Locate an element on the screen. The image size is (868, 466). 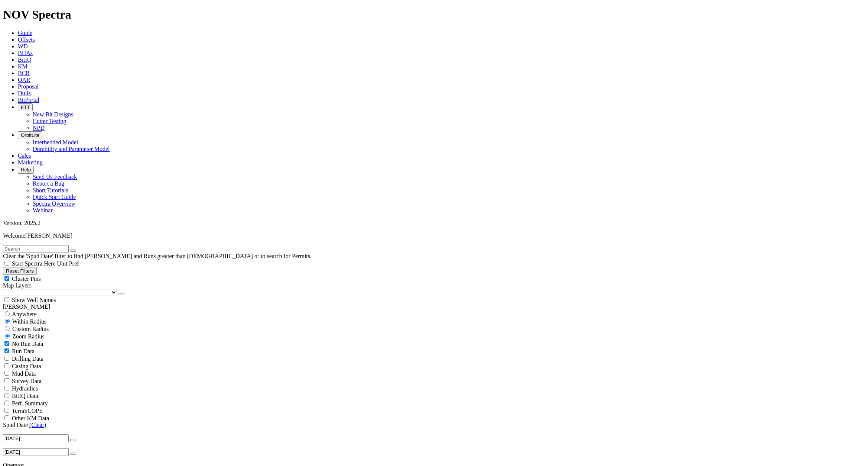
h1: NOV Spectra is located at coordinates (434, 15).